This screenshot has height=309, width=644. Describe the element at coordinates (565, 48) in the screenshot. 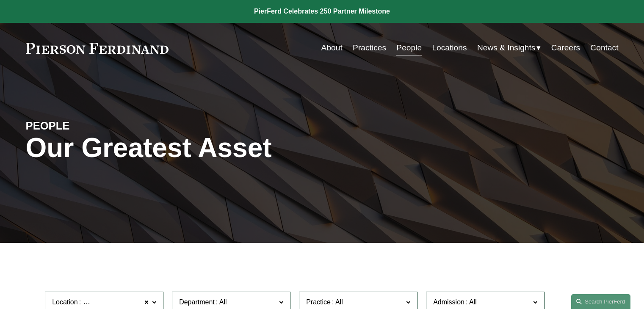

I see `a: Careers` at that location.